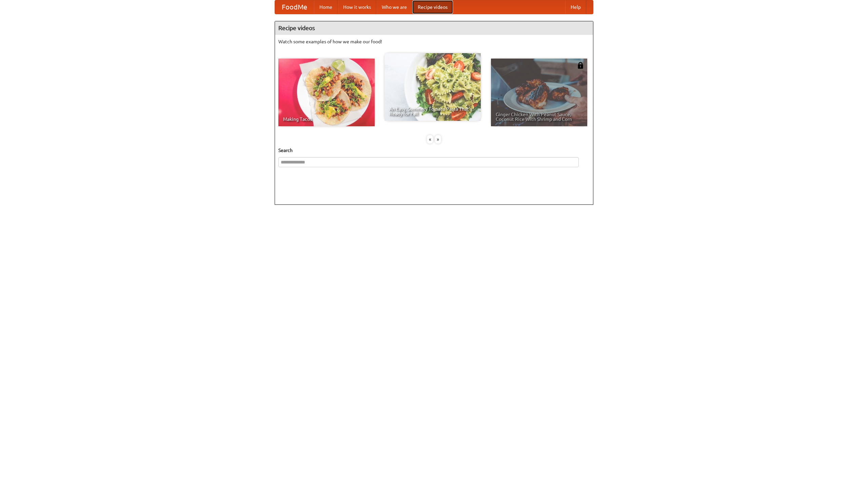 This screenshot has width=868, height=479. I want to click on span: Making Tacos, so click(327, 119).